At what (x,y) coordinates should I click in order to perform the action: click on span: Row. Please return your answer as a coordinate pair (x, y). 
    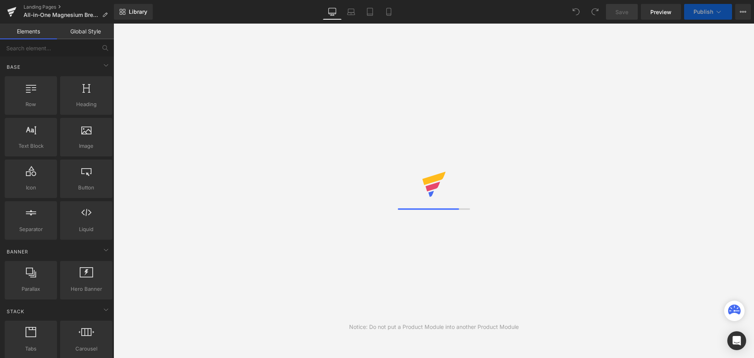
    Looking at the image, I should click on (31, 104).